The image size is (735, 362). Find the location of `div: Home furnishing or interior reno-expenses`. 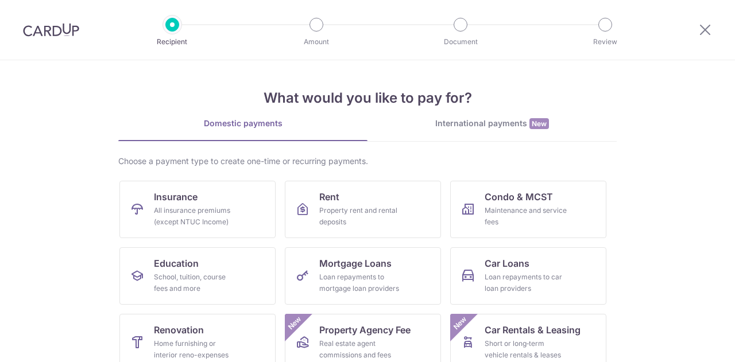

div: Home furnishing or interior reno-expenses is located at coordinates (195, 349).